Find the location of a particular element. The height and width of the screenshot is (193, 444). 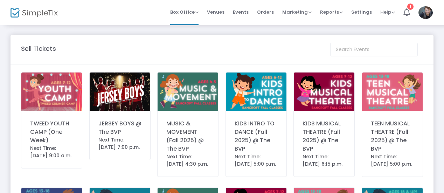

div: KIDS MUSICAL THEATRE (Fall 2025) @ The BVP is located at coordinates (324, 136).